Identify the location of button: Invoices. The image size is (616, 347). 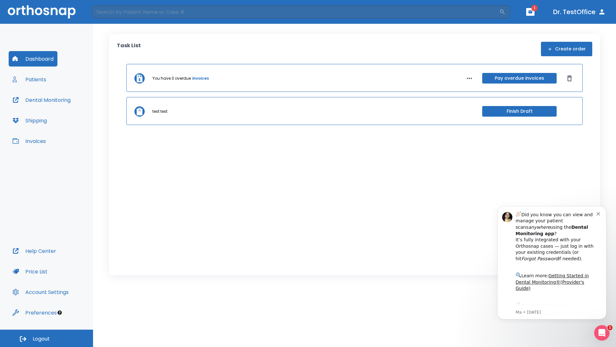
(29, 141).